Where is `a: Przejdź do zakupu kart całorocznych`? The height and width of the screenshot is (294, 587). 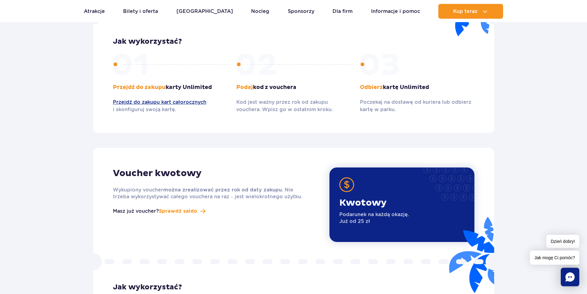
a: Przejdź do zakupu kart całorocznych is located at coordinates (170, 102).